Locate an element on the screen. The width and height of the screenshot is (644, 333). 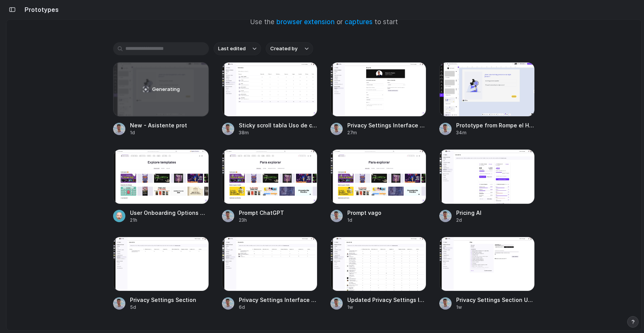
span: Prompt ChatGPT is located at coordinates (278, 212).